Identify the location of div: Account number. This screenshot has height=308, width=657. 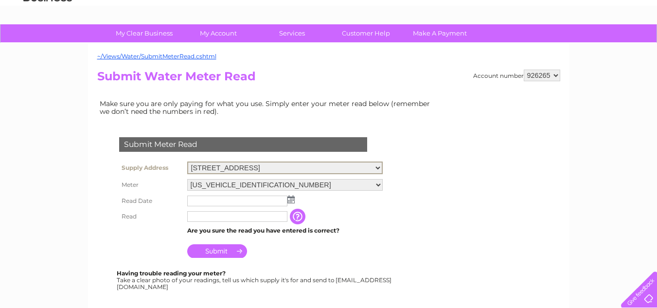
(516, 75).